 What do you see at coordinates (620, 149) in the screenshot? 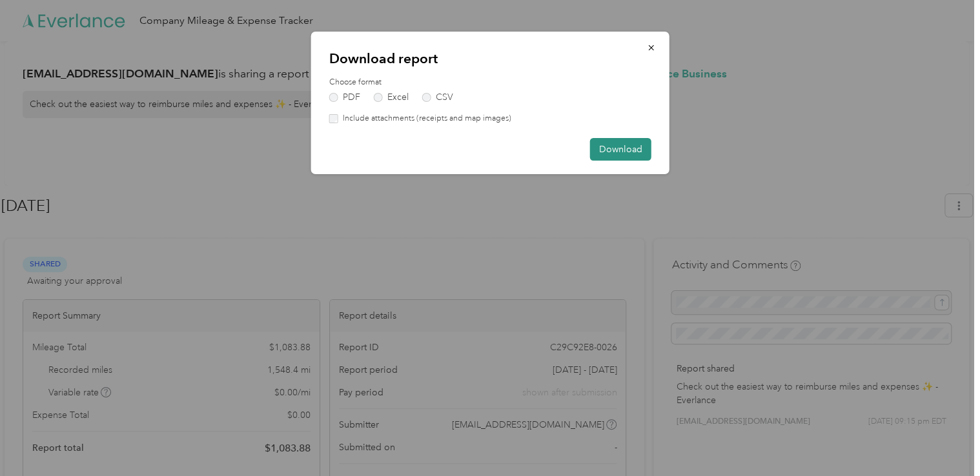
I see `button: Download` at bounding box center [620, 149].